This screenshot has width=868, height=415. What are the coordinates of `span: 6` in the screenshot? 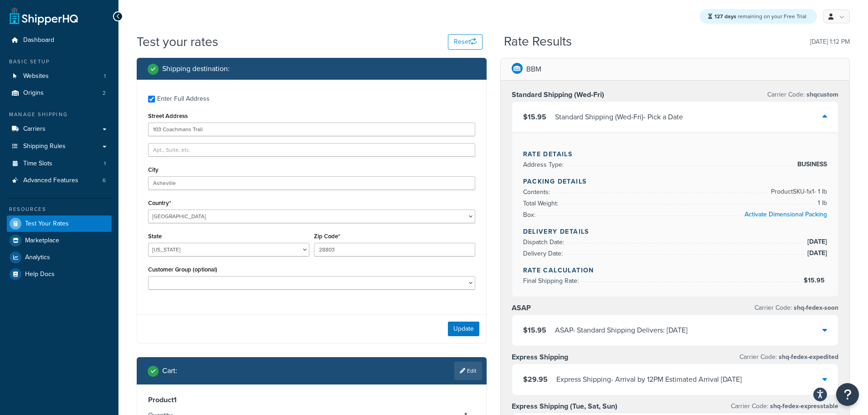 It's located at (104, 180).